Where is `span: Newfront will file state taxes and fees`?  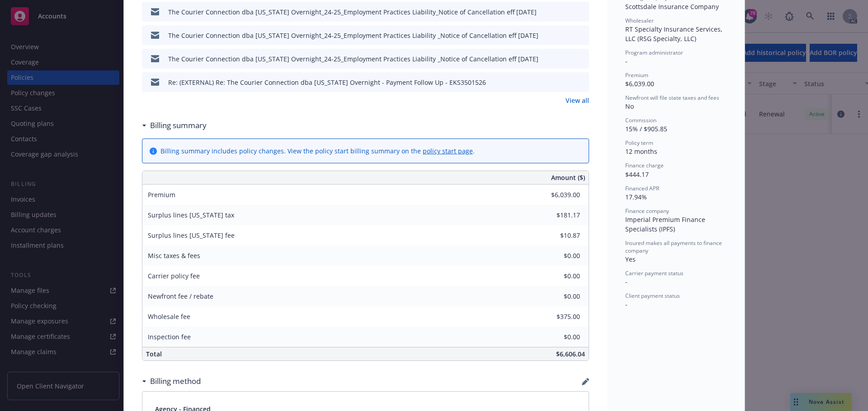 span: Newfront will file state taxes and fees is located at coordinates (672, 98).